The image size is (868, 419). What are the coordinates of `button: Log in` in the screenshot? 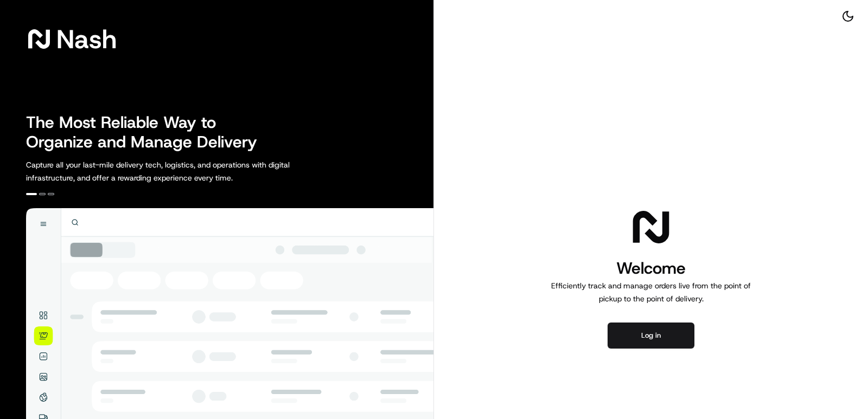 It's located at (651, 336).